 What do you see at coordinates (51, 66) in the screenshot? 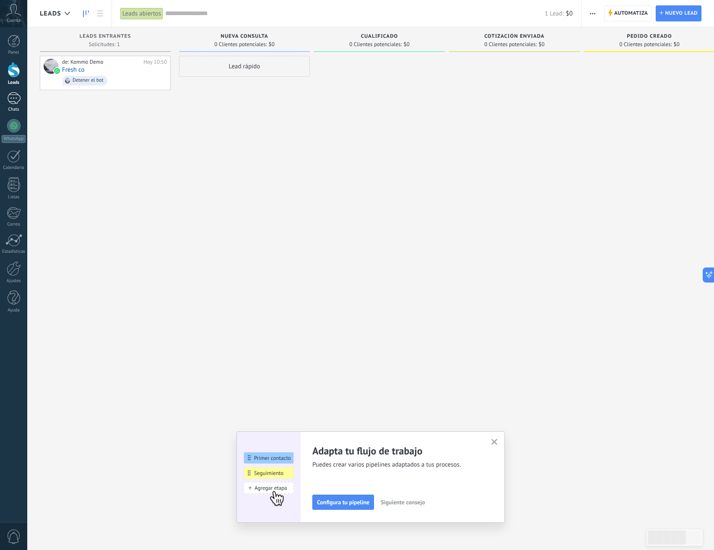
I see `div: Fresh co` at bounding box center [51, 66].